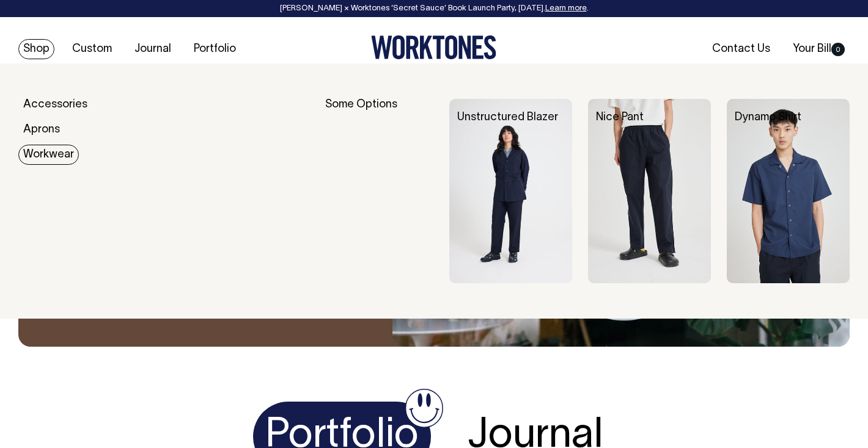 The width and height of the screenshot is (868, 448). Describe the element at coordinates (650, 191) in the screenshot. I see `img: Nice Pant` at that location.